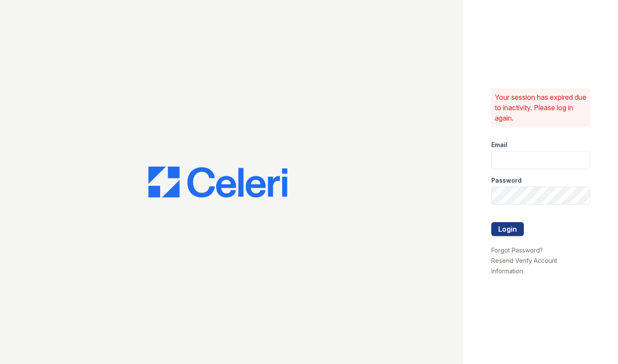 The image size is (618, 364). What do you see at coordinates (499, 145) in the screenshot?
I see `label: Email` at bounding box center [499, 145].